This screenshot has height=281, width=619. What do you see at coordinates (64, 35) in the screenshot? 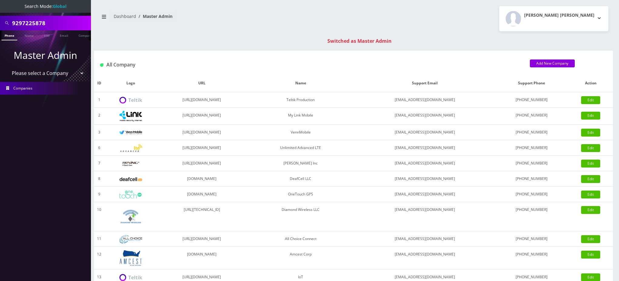
I see `a: Email` at bounding box center [64, 35].